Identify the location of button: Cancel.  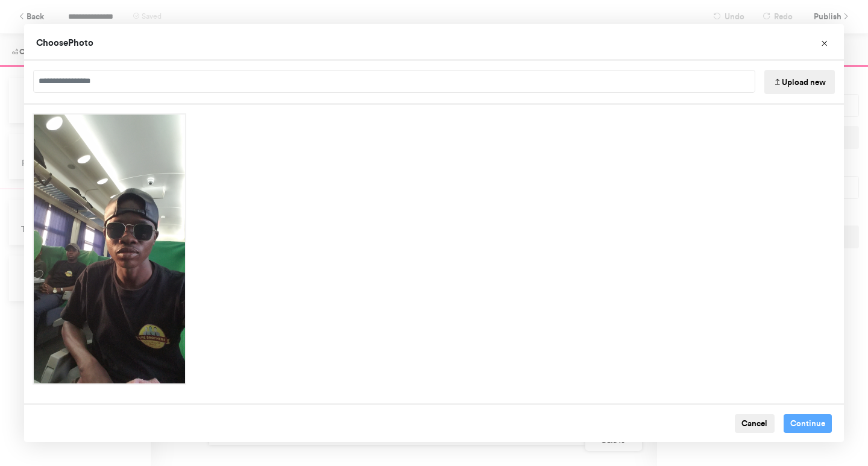
(755, 424).